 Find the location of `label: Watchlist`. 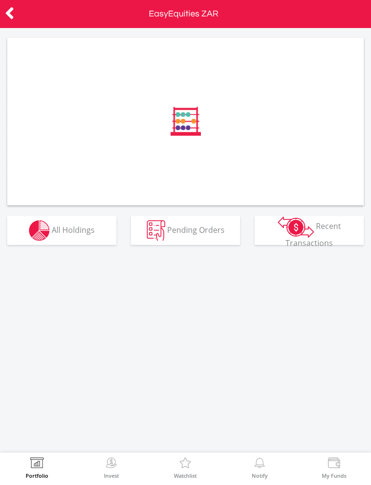

label: Watchlist is located at coordinates (185, 475).